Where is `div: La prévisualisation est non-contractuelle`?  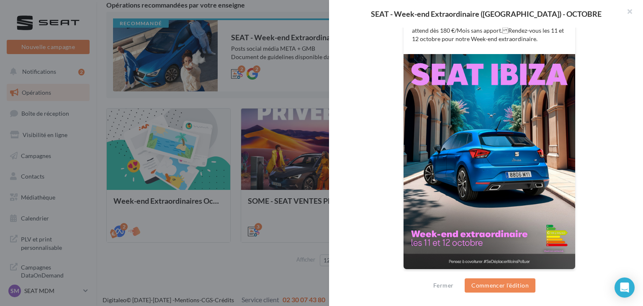
div: La prévisualisation est non-contractuelle is located at coordinates (490, 275).